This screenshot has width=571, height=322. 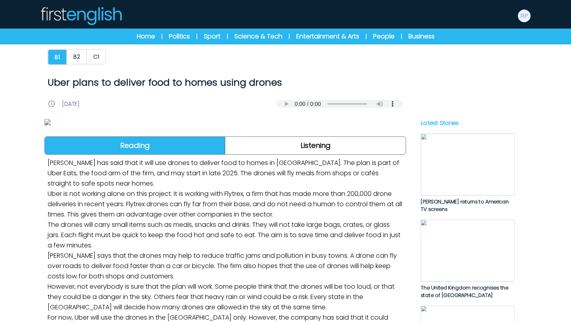 I want to click on a: B2, so click(x=77, y=57).